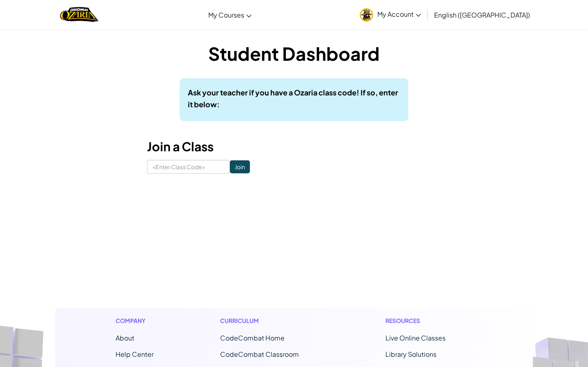 The width and height of the screenshot is (588, 367). I want to click on a: Live Online Classes, so click(415, 338).